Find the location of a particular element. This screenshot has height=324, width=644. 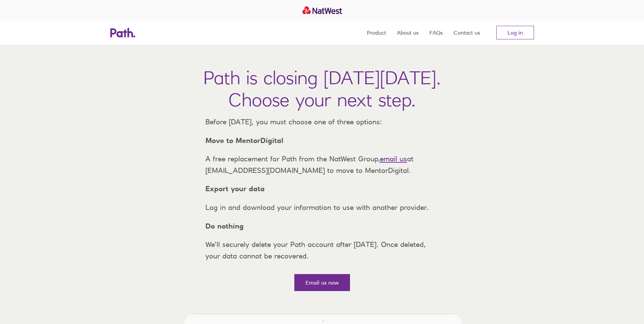

a: email us is located at coordinates (394, 159).